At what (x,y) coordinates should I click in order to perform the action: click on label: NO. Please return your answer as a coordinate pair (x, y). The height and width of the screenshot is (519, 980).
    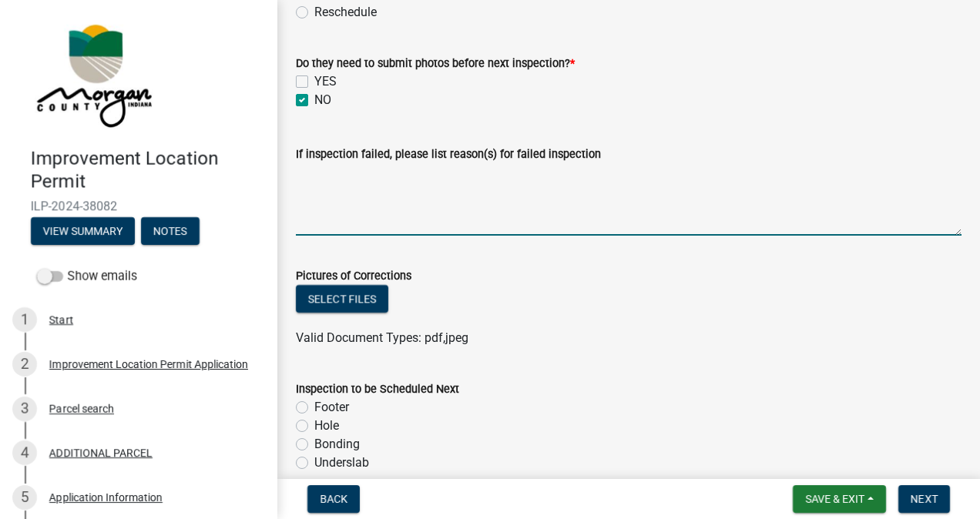
    Looking at the image, I should click on (322, 100).